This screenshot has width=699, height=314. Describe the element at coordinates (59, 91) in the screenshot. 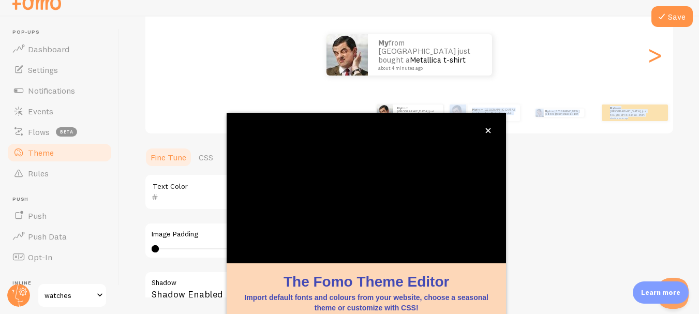

I see `a: Notifications` at that location.